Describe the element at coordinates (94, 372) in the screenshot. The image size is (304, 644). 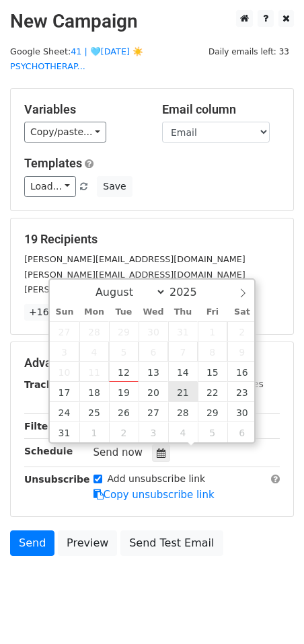
I see `span: August 11, 2025` at that location.